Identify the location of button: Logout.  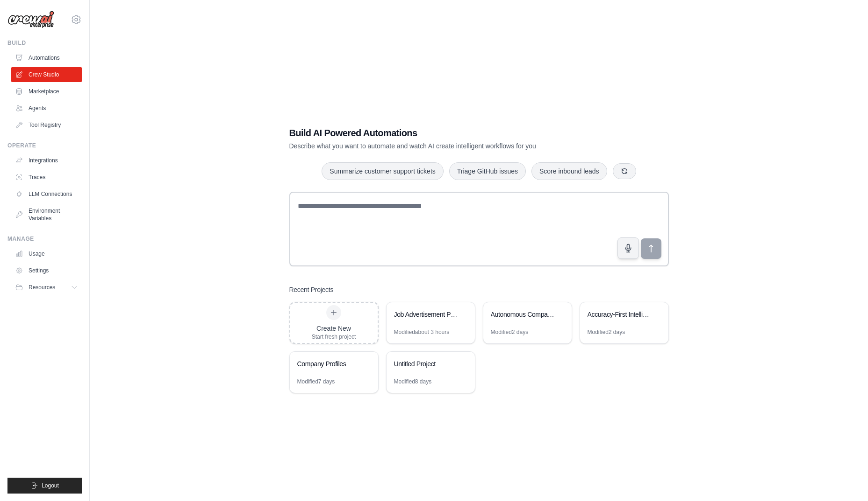
(45, 486).